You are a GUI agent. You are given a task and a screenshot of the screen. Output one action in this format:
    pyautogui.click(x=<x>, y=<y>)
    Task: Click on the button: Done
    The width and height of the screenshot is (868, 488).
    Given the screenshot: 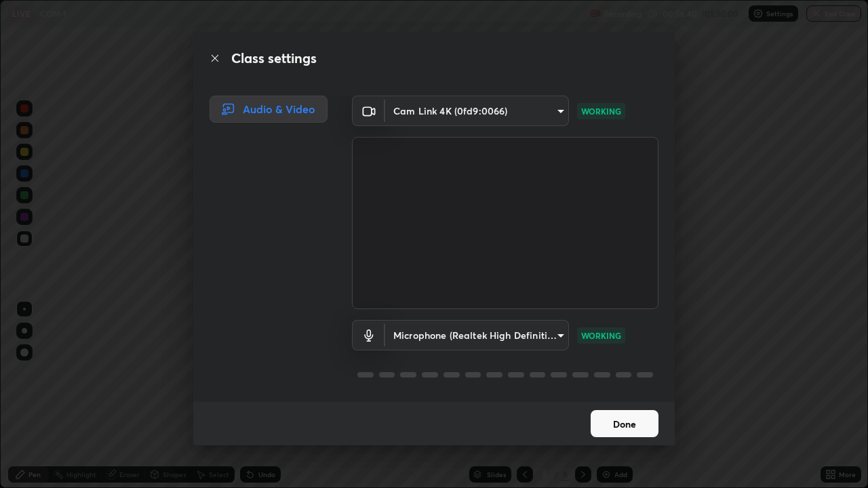 What is the action you would take?
    pyautogui.click(x=625, y=424)
    